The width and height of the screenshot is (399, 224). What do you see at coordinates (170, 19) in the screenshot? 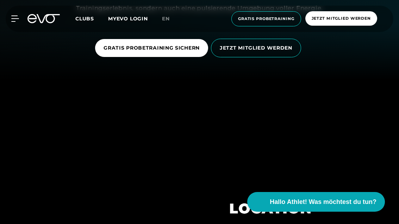
I see `a: en` at bounding box center [170, 19].